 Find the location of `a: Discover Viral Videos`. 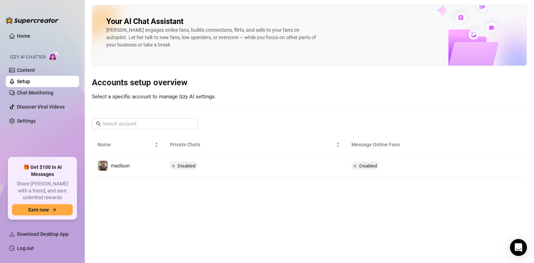

a: Discover Viral Videos is located at coordinates (41, 107).